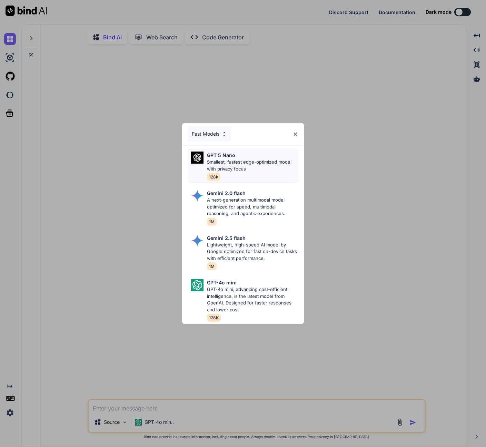 The image size is (486, 447). Describe the element at coordinates (221, 155) in the screenshot. I see `p: GPT 5 Nano` at that location.